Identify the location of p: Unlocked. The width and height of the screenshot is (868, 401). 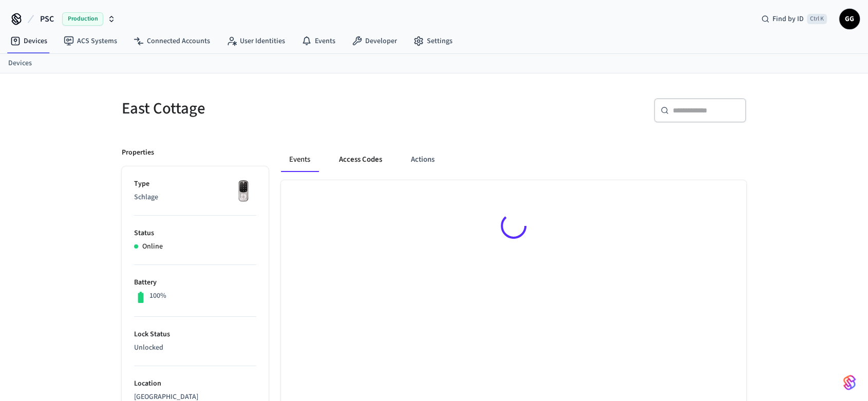
(195, 348).